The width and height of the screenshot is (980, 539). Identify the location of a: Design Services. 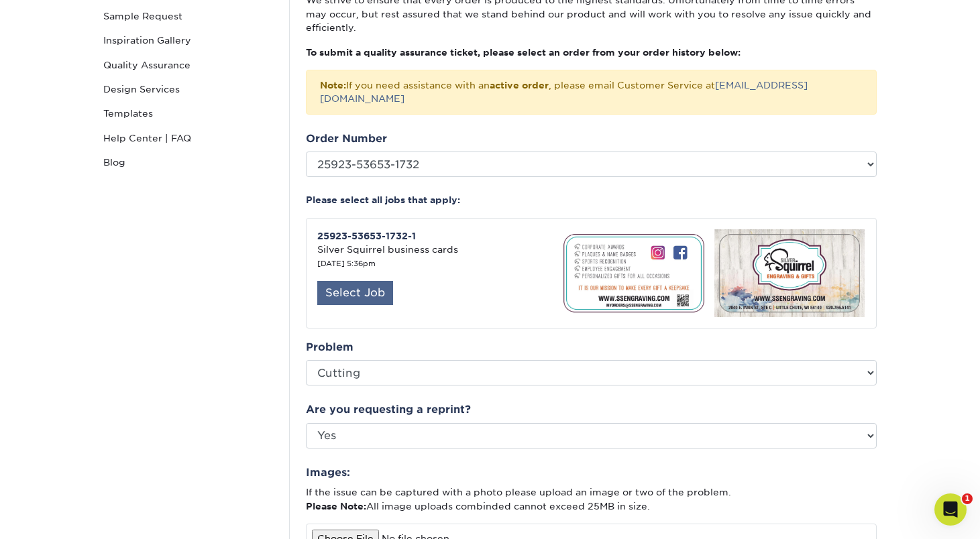
(189, 89).